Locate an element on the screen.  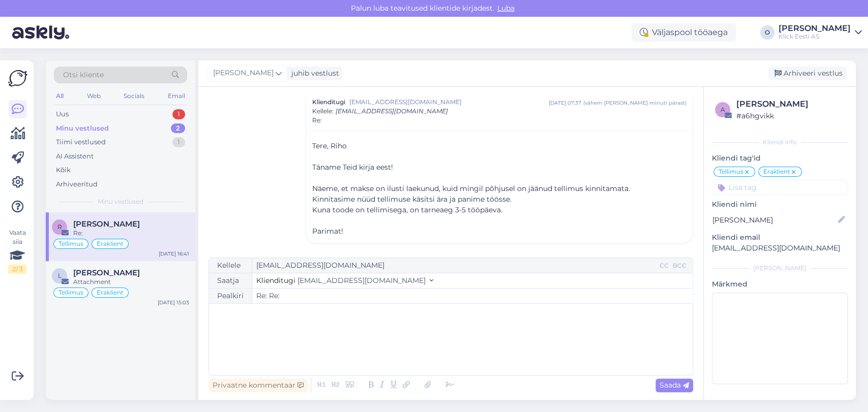
div: Attachment is located at coordinates (131, 282).